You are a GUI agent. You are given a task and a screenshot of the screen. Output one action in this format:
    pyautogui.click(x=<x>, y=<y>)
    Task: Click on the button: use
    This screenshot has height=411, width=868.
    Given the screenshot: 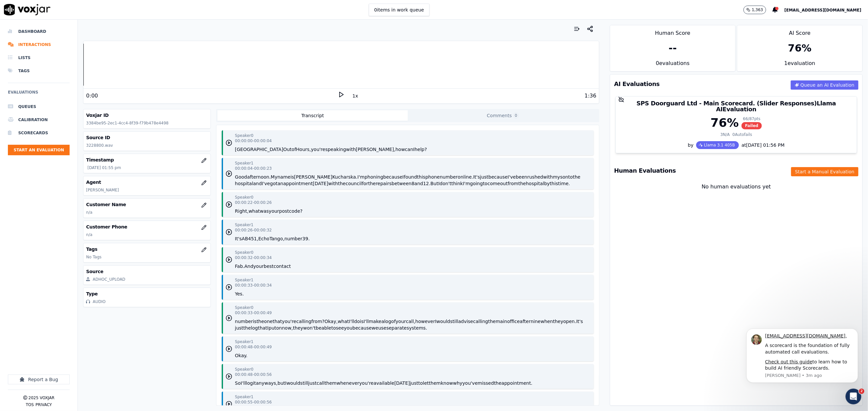 What is the action you would take?
    pyautogui.click(x=382, y=328)
    